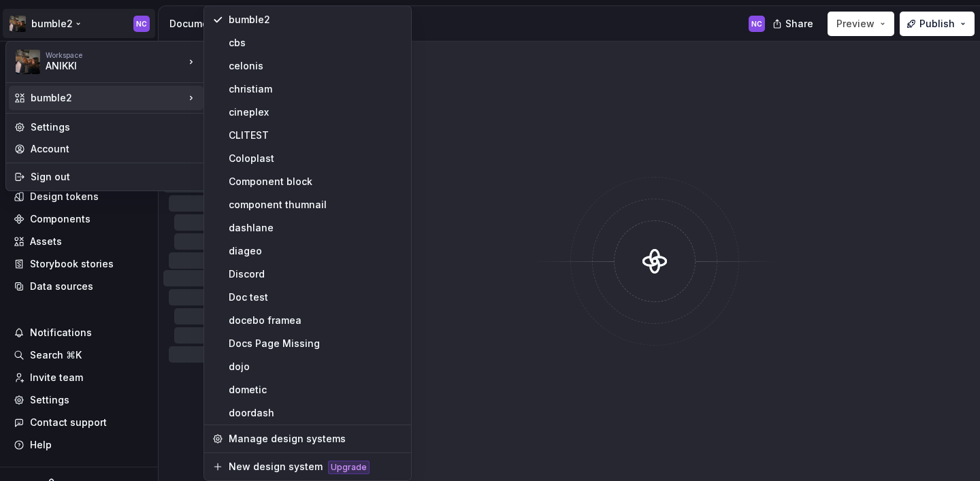 The width and height of the screenshot is (980, 481). What do you see at coordinates (316, 159) in the screenshot?
I see `div: Coloplast` at bounding box center [316, 159].